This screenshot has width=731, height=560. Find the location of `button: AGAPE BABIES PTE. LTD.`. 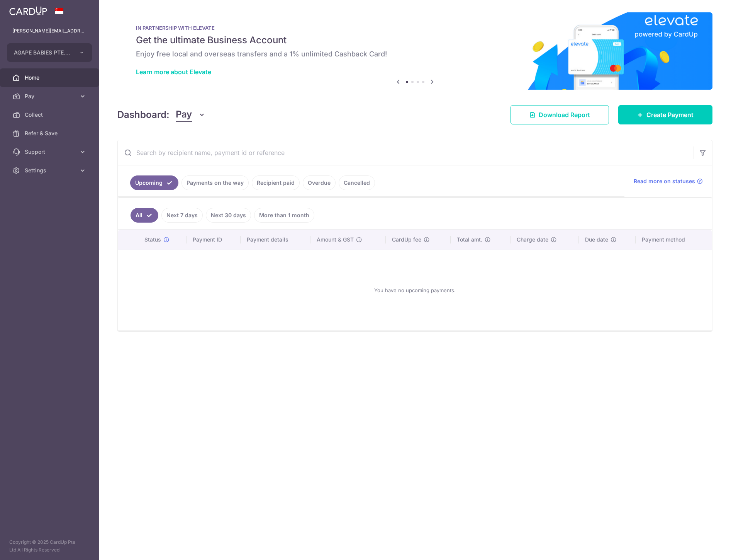

button: AGAPE BABIES PTE. LTD. is located at coordinates (49, 52).